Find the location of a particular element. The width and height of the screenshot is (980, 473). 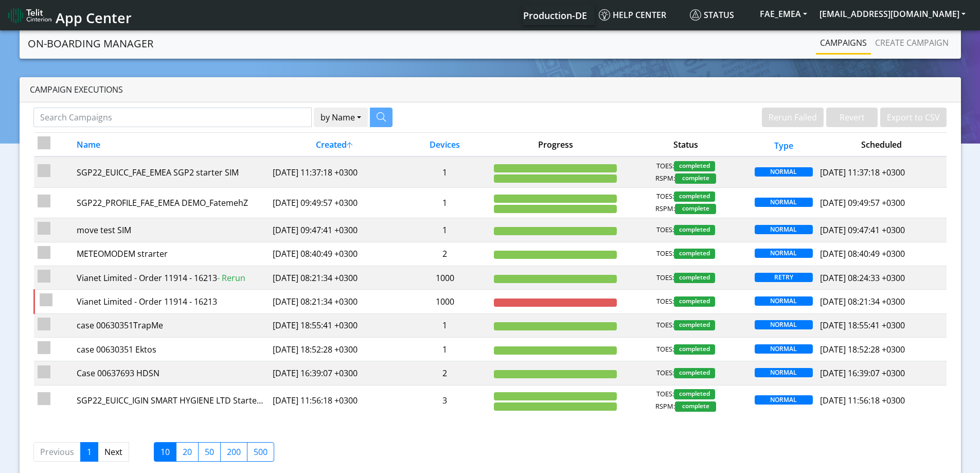

th: Devices is located at coordinates (445, 145).